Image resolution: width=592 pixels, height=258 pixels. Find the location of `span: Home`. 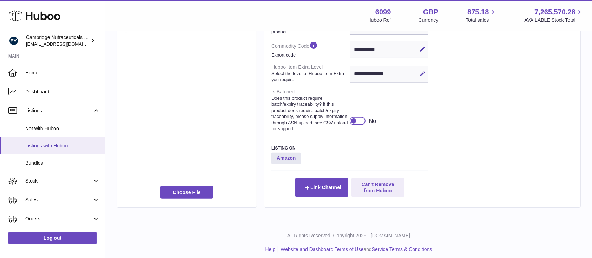

span: Home is located at coordinates (63, 73).